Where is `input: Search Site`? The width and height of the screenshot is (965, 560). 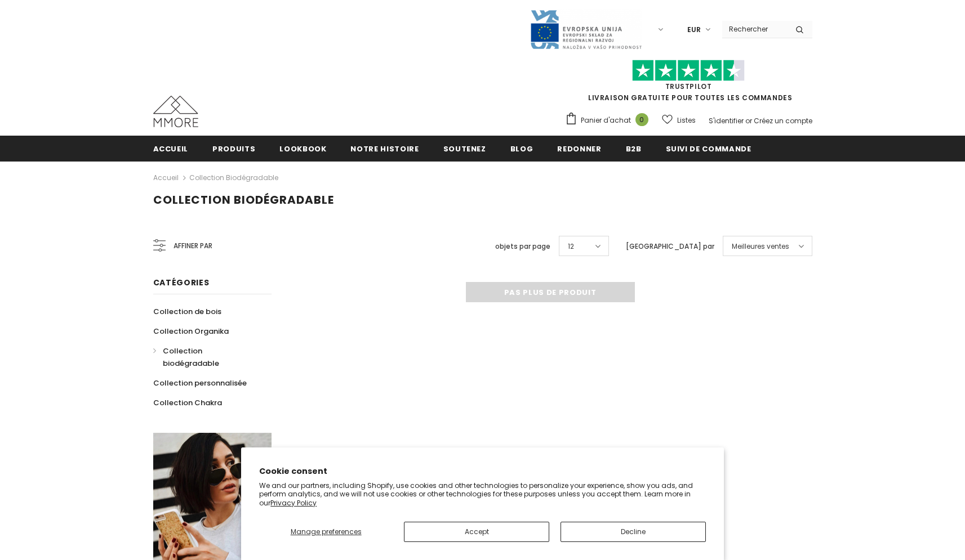
input: Search Site is located at coordinates (754, 29).